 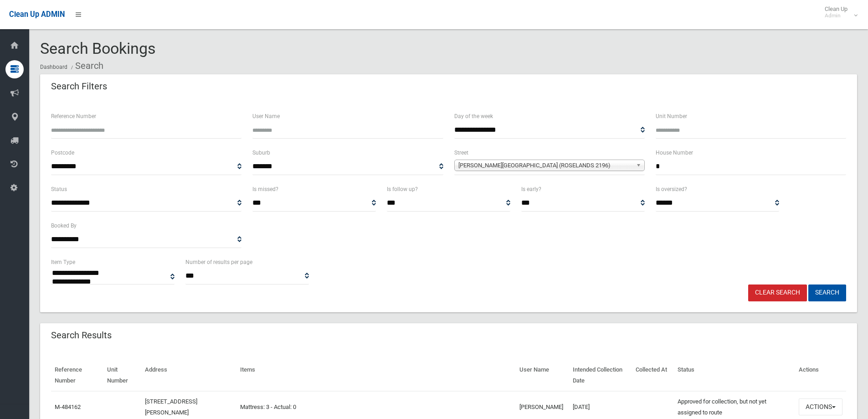 What do you see at coordinates (839, 13) in the screenshot?
I see `span: Clean Up` at bounding box center [839, 13].